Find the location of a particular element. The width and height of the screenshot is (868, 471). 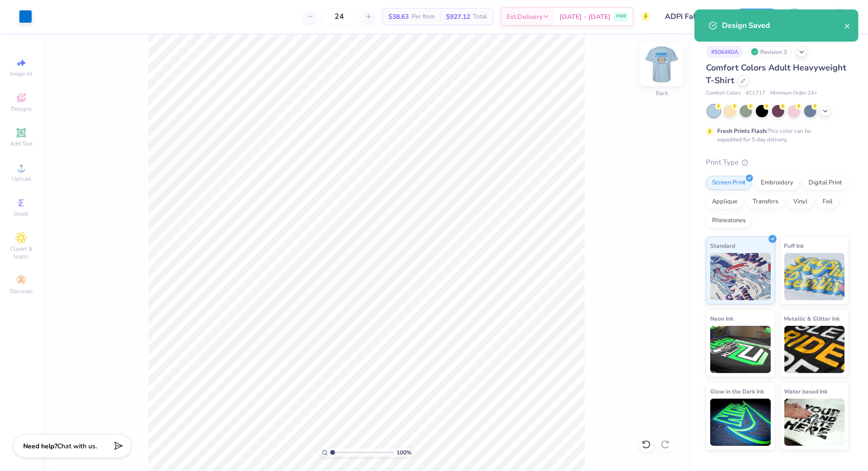

span: $38.63 is located at coordinates (398, 16).